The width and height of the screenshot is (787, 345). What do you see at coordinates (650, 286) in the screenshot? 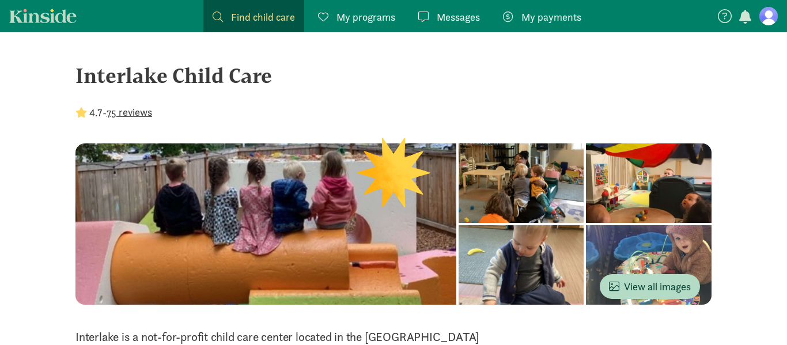
I see `button: View all images` at bounding box center [650, 286].